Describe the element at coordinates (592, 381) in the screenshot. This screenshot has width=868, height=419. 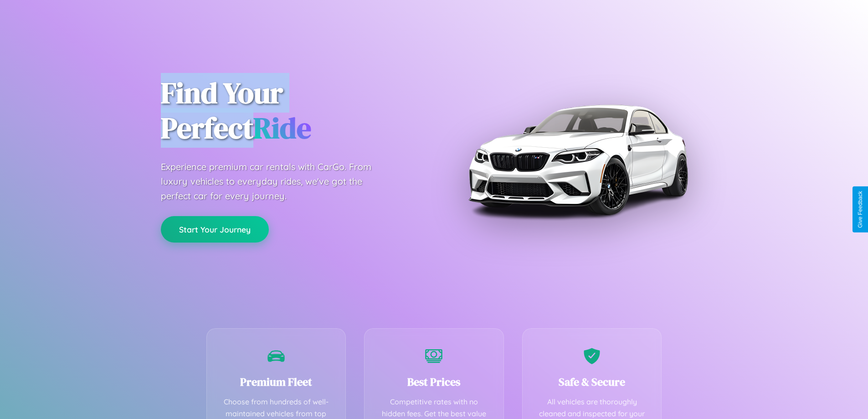
I see `h3: Safe & Secure` at that location.